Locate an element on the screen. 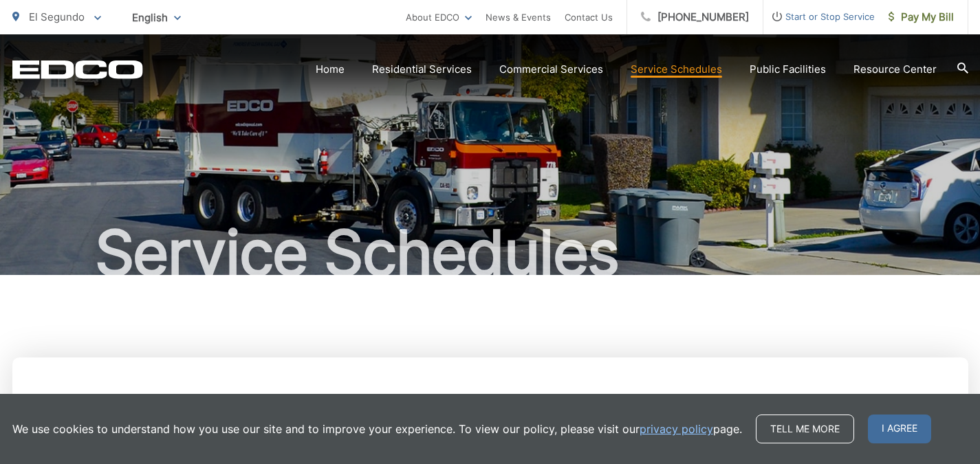 This screenshot has height=464, width=980. a: Residential Services is located at coordinates (422, 69).